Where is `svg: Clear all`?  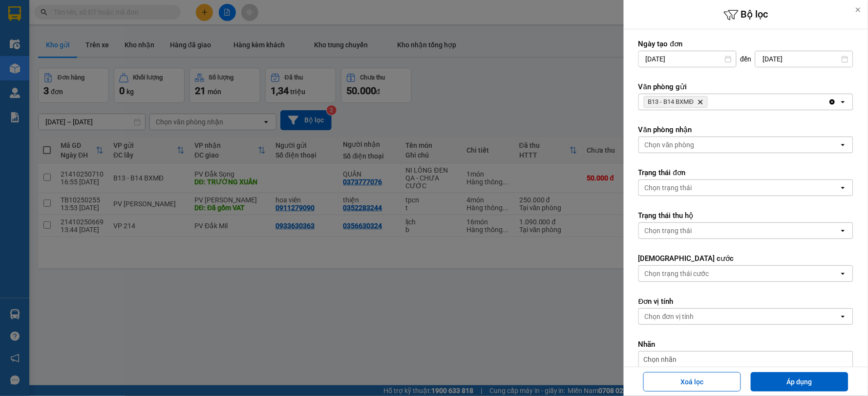
svg: Clear all is located at coordinates (832, 102).